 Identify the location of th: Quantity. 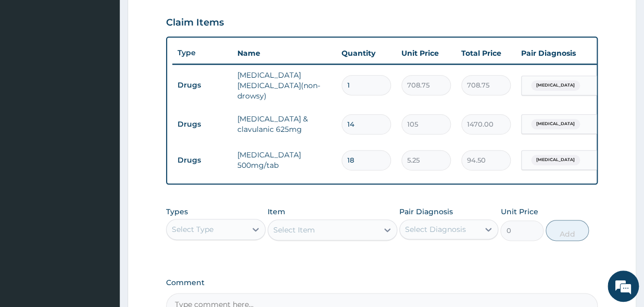
(366, 53).